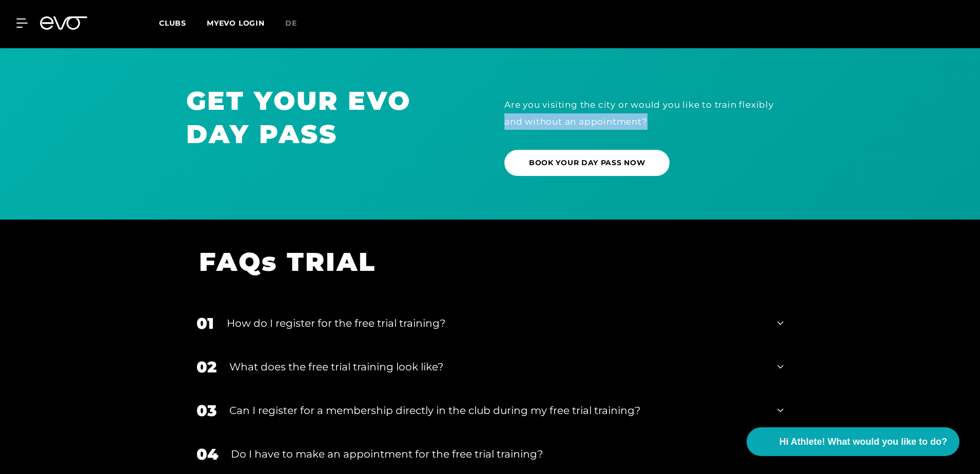 The height and width of the screenshot is (474, 980). Describe the element at coordinates (587, 163) in the screenshot. I see `span: BOOK YOUR DAY PASS NOW` at that location.